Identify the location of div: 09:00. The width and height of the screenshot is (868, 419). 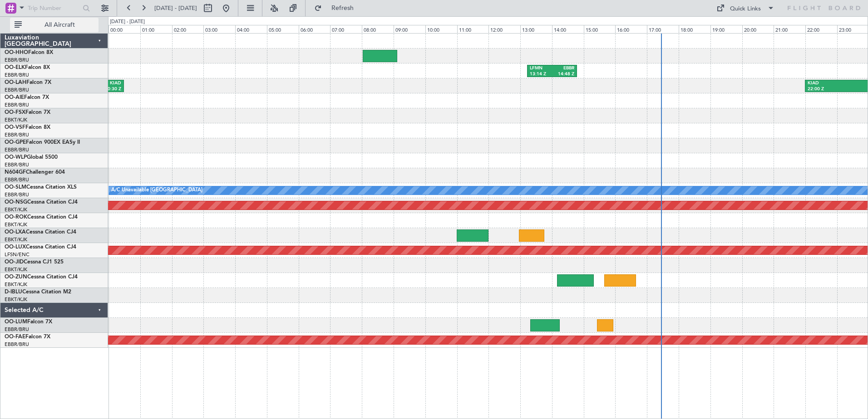
(409, 29).